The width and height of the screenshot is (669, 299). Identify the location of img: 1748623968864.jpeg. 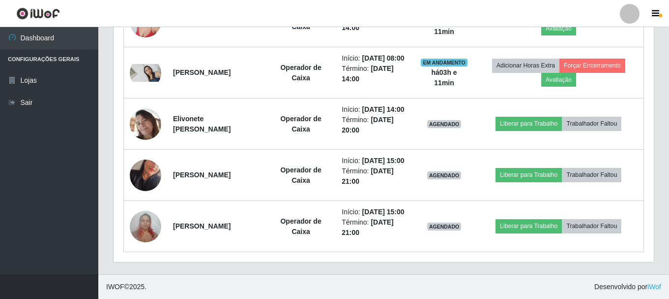
(146, 73).